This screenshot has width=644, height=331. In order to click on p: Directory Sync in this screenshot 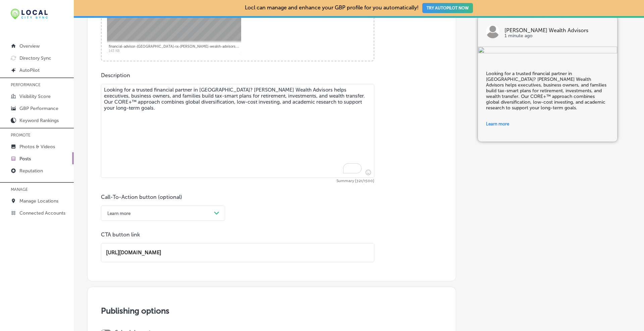, I will do `click(36, 58)`.